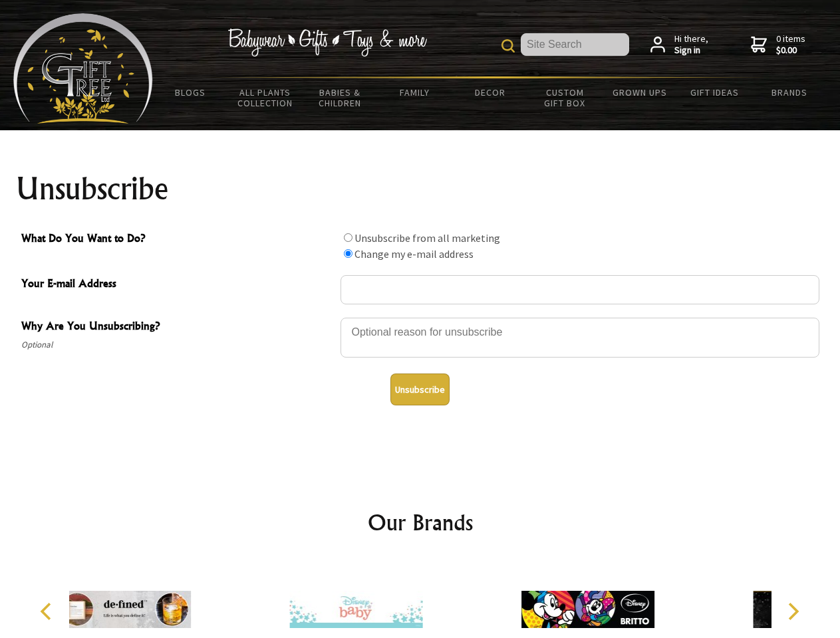  What do you see at coordinates (574, 45) in the screenshot?
I see `input: Site Search` at bounding box center [574, 45].